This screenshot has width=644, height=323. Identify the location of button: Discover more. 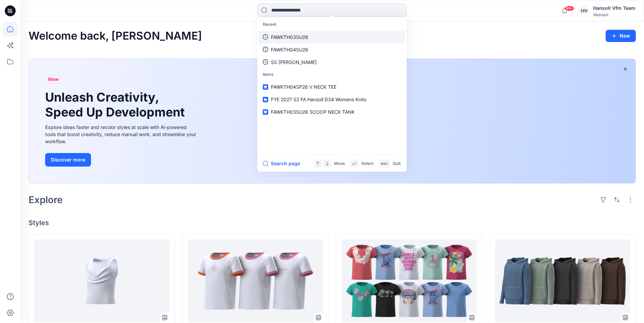
(68, 160).